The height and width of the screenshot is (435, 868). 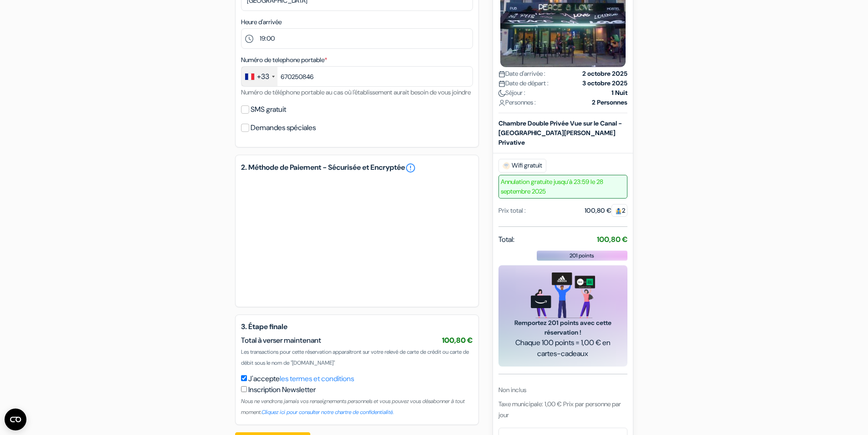 What do you see at coordinates (283, 128) in the screenshot?
I see `label: Demandes spéciales` at bounding box center [283, 128].